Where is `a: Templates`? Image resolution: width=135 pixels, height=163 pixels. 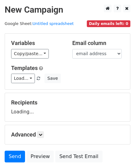 a: Templates is located at coordinates (24, 68).